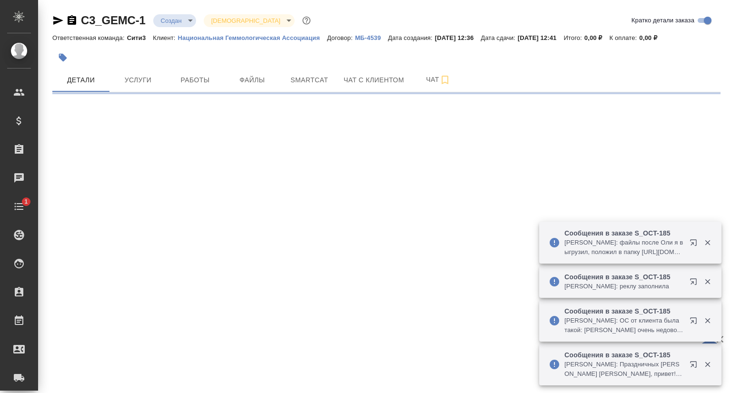 Image resolution: width=731 pixels, height=393 pixels. I want to click on button: Добавить тэг, so click(63, 58).